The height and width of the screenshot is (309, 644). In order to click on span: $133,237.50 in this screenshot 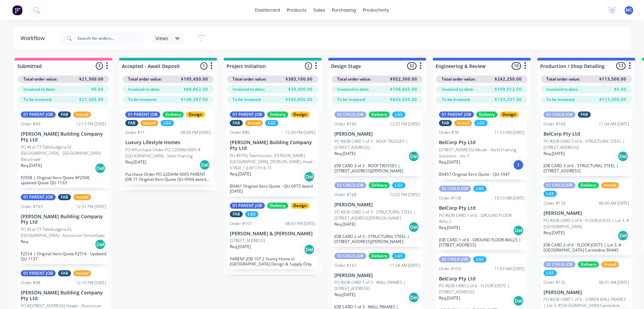, I will do `click(508, 100)`.